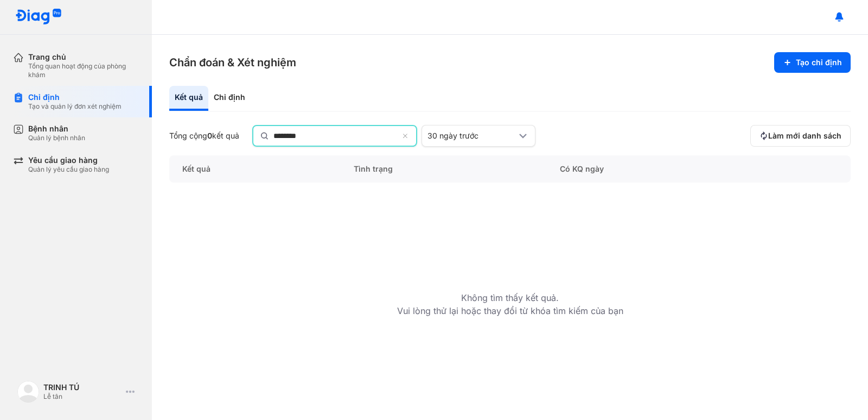  I want to click on div: Tình trạng, so click(444, 169).